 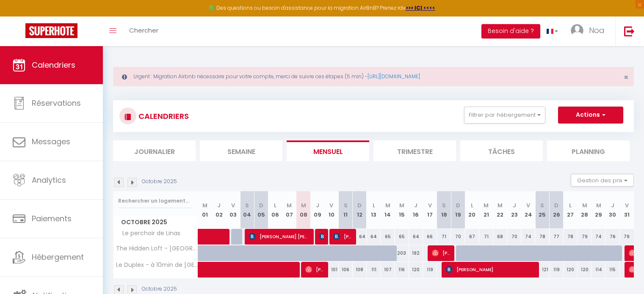 What do you see at coordinates (416, 253) in the screenshot?
I see `div: 192` at bounding box center [416, 253].